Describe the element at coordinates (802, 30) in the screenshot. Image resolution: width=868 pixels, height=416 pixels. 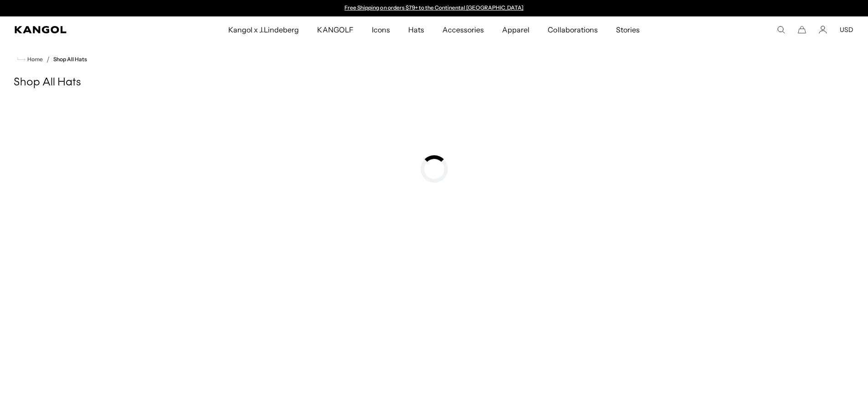
I see `button: Cart` at that location.